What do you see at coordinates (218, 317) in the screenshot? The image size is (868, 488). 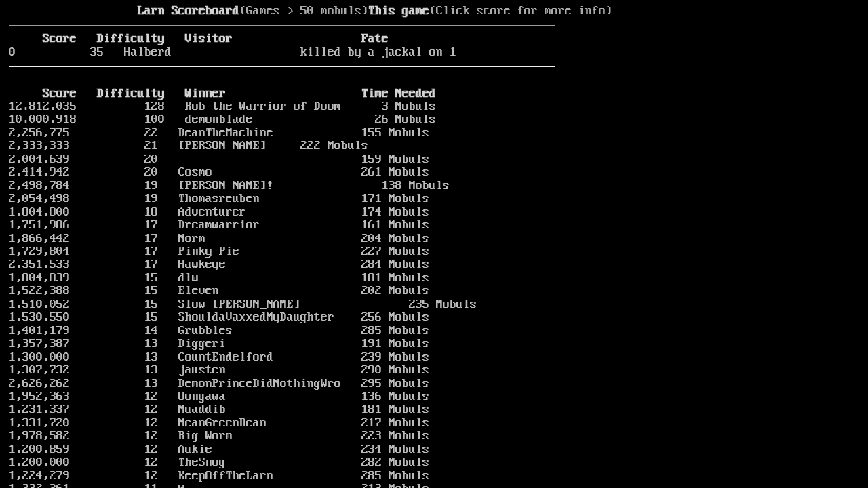 I see `a: 1,530,550 15 ShouldaVaxxedMyDaughter 256 Mobuls` at bounding box center [218, 317].